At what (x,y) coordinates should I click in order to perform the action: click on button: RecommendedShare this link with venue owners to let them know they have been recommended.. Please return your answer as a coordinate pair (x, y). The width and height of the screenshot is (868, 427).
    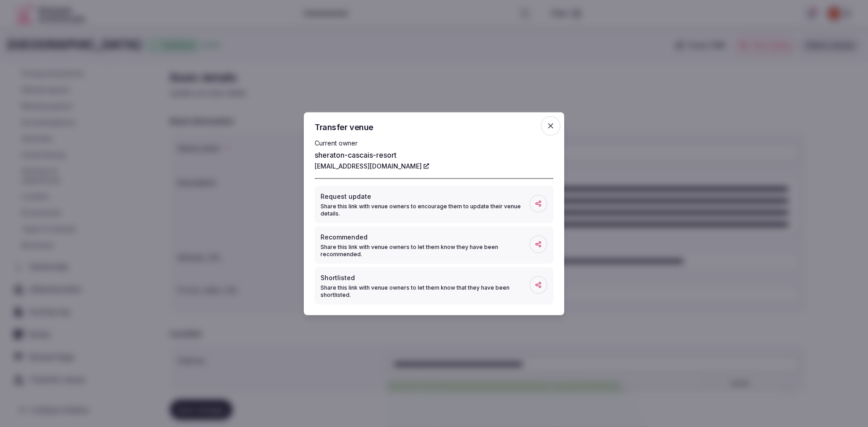
    Looking at the image, I should click on (434, 245).